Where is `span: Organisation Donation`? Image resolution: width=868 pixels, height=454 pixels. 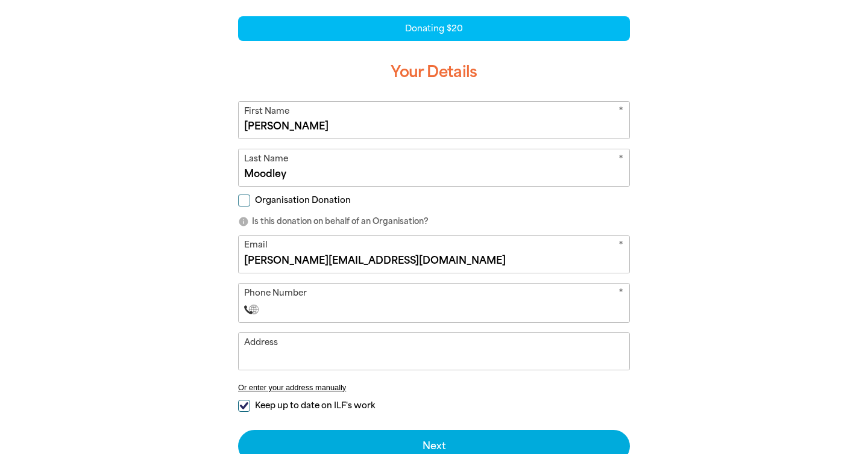
span: Organisation Donation is located at coordinates (303, 200).